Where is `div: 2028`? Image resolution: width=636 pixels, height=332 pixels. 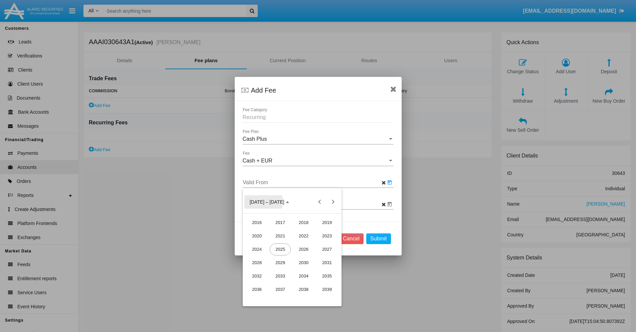 div: 2028 is located at coordinates (257, 262).